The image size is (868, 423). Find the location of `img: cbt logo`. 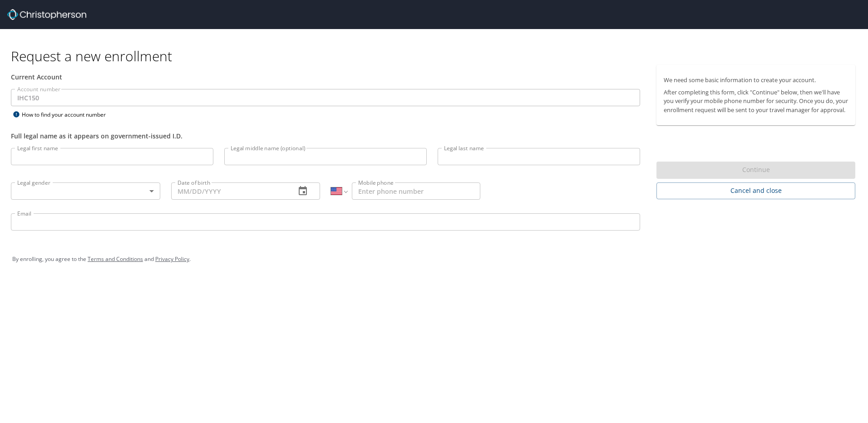

img: cbt logo is located at coordinates (47, 15).